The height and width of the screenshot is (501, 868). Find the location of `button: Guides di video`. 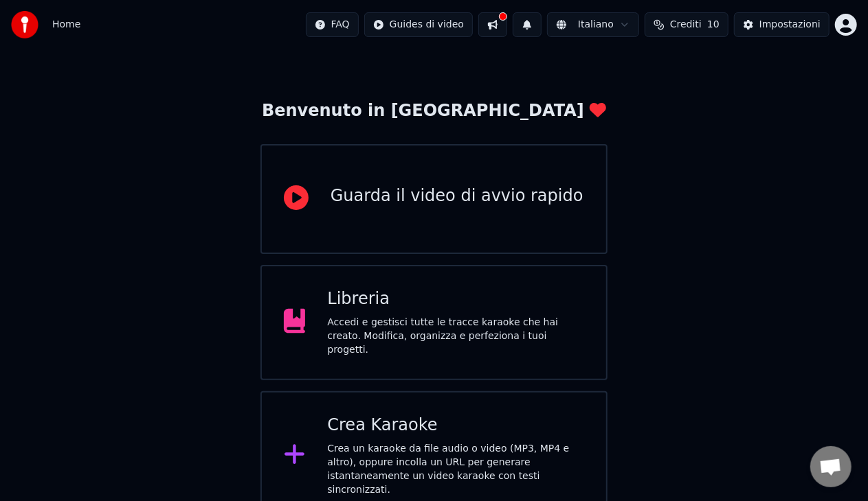

button: Guides di video is located at coordinates (418, 25).